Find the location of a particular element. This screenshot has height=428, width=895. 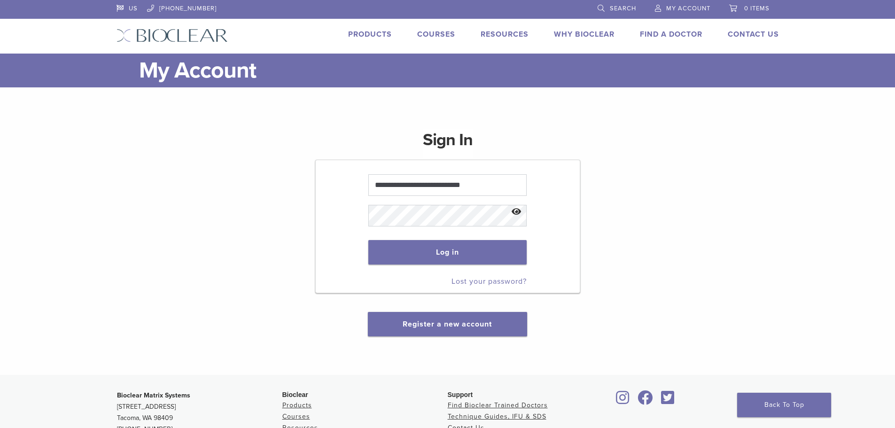

h1: My Account is located at coordinates (459, 70).